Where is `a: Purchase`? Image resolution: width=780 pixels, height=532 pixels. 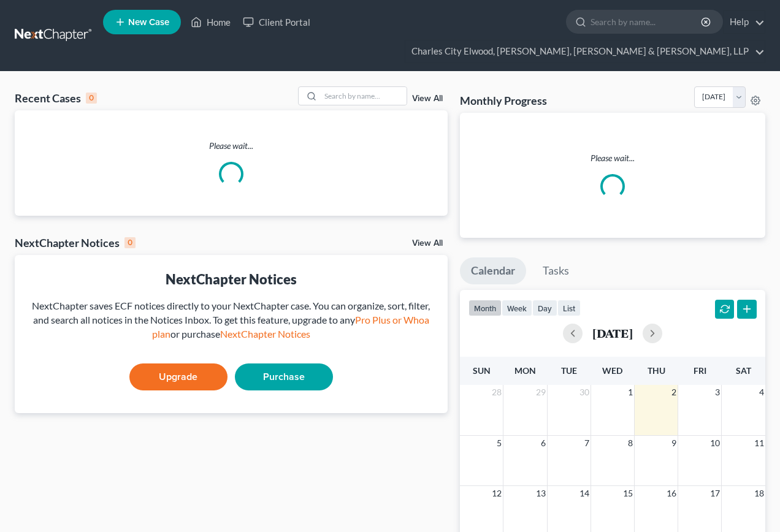
a: Purchase is located at coordinates (284, 377).